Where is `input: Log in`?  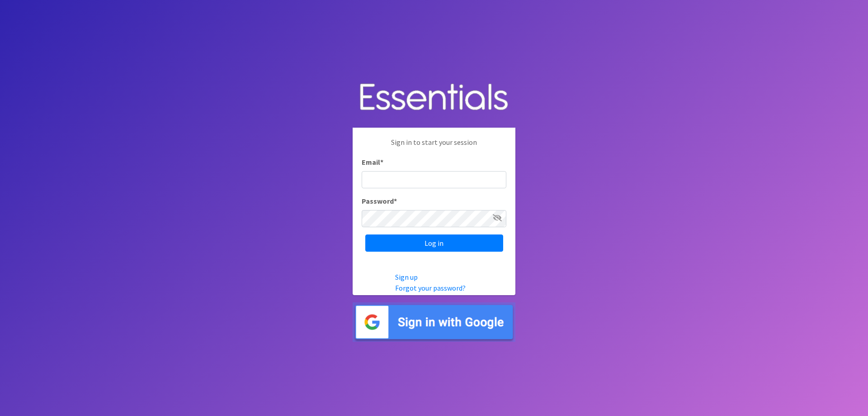 input: Log in is located at coordinates (434, 243).